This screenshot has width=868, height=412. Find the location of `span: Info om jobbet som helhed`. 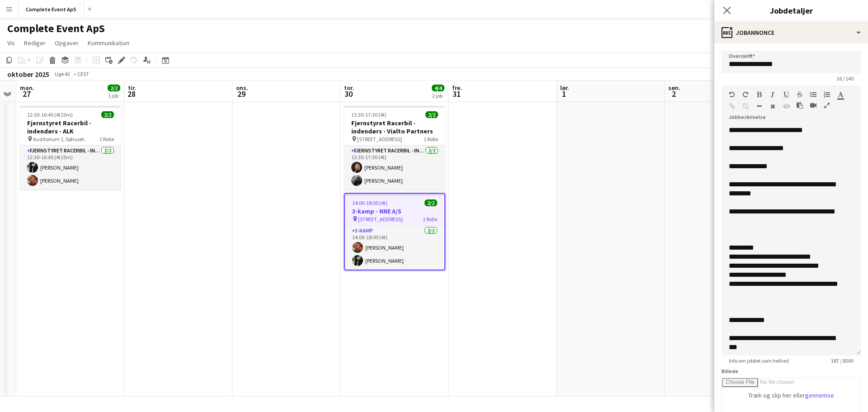

span: Info om jobbet som helhed is located at coordinates (759, 360).